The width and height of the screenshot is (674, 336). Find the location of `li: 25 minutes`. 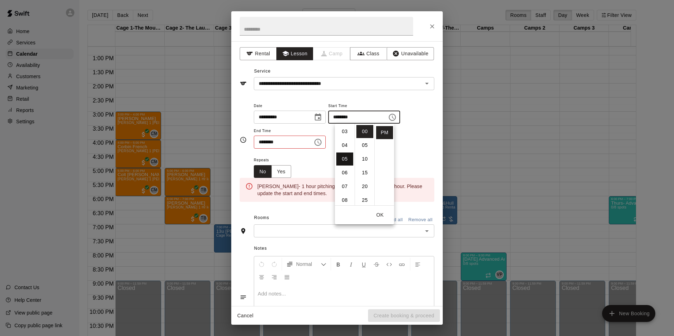

li: 25 minutes is located at coordinates (365, 200).